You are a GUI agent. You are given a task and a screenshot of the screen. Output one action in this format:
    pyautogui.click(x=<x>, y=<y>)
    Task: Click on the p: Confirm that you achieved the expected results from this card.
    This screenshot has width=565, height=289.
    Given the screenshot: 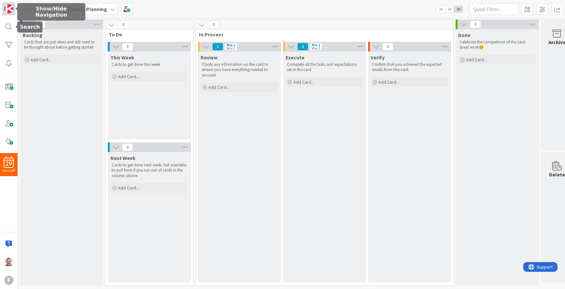 What is the action you would take?
    pyautogui.click(x=409, y=67)
    